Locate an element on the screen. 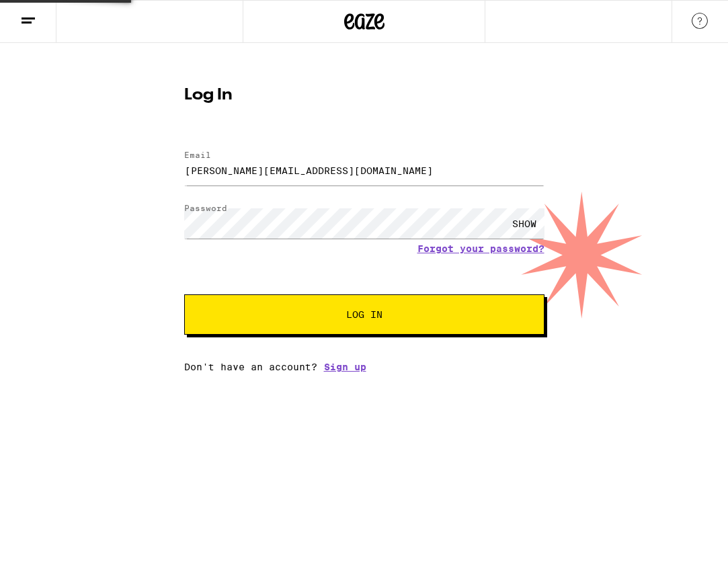 The width and height of the screenshot is (728, 580). div: SHOW is located at coordinates (524, 223).